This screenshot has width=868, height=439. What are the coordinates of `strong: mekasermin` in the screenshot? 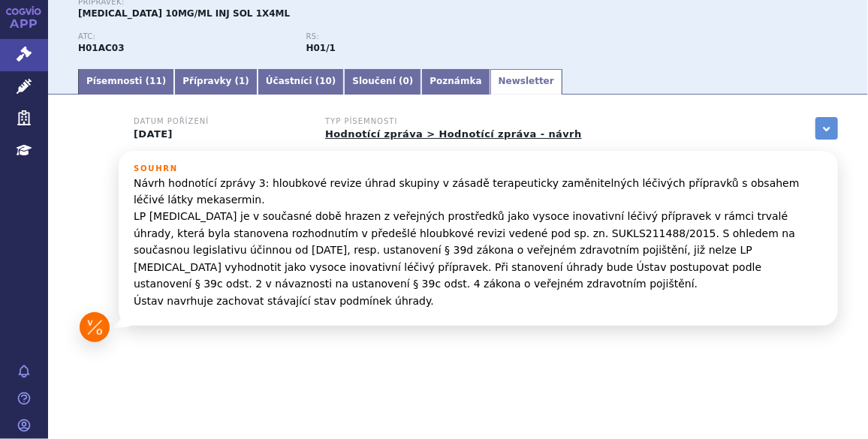 It's located at (321, 48).